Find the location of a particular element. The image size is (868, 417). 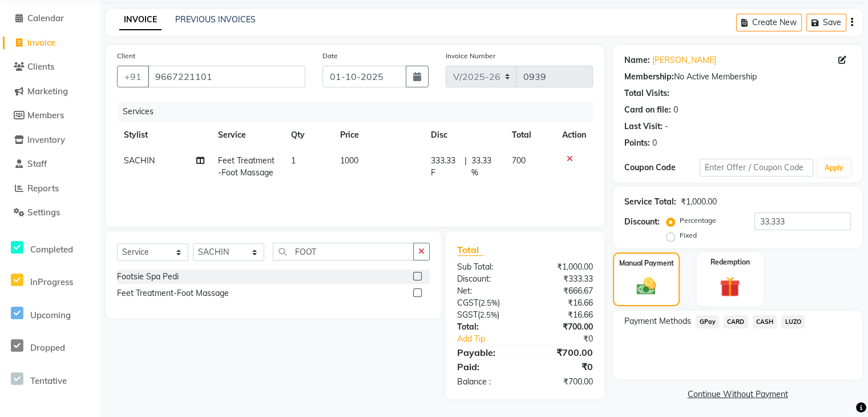

a: Reports is located at coordinates (50, 188).